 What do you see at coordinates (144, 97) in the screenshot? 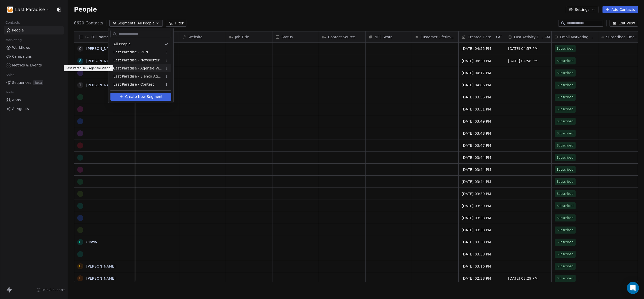
I see `span: Create New Segment` at bounding box center [144, 97].